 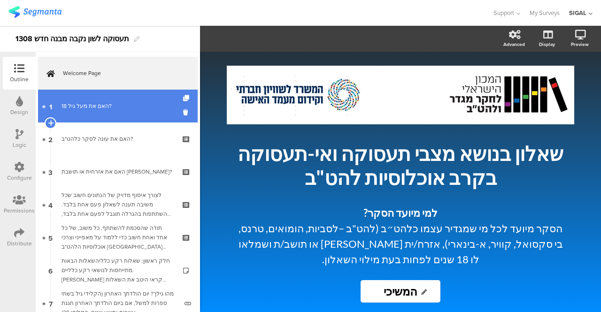 I want to click on div: Display, so click(x=547, y=44).